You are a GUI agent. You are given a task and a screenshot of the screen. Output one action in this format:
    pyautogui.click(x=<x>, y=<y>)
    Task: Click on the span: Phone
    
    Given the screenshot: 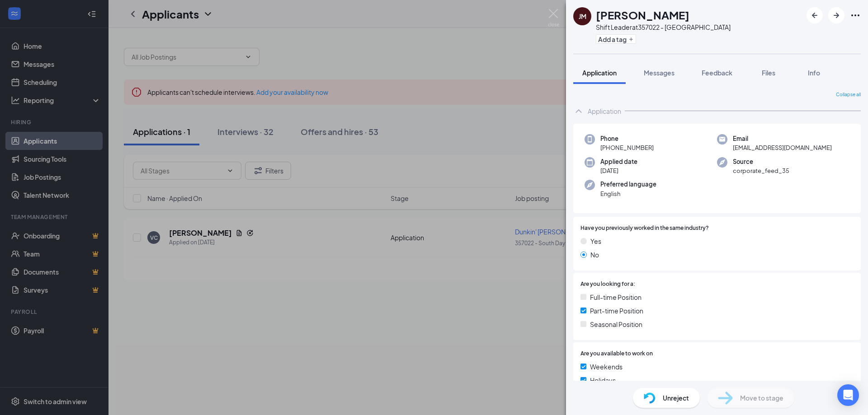 What is the action you would take?
    pyautogui.click(x=627, y=139)
    